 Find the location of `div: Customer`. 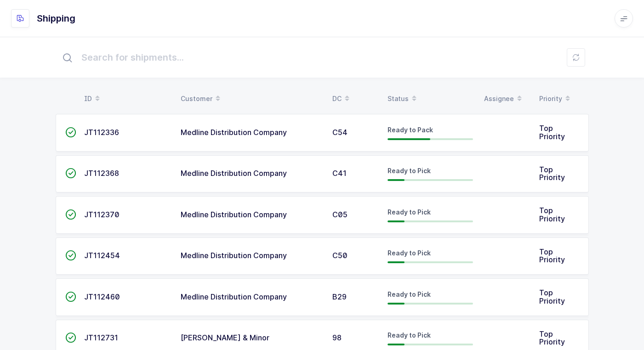

div: Customer is located at coordinates (251, 99).